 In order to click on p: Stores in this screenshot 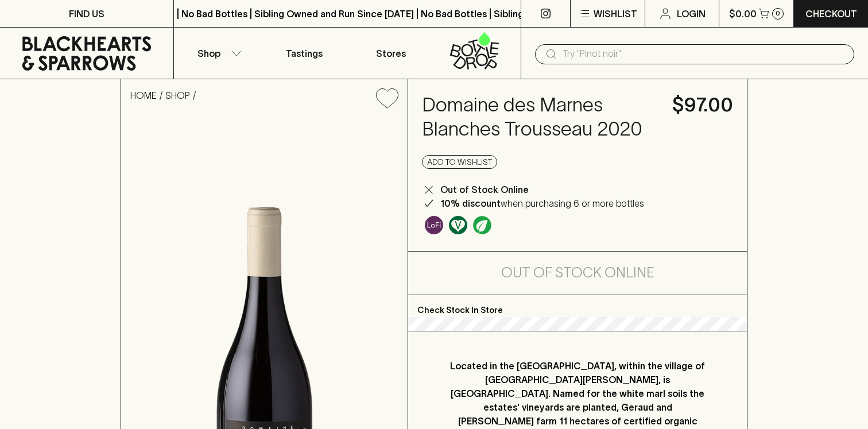, I will do `click(391, 53)`.